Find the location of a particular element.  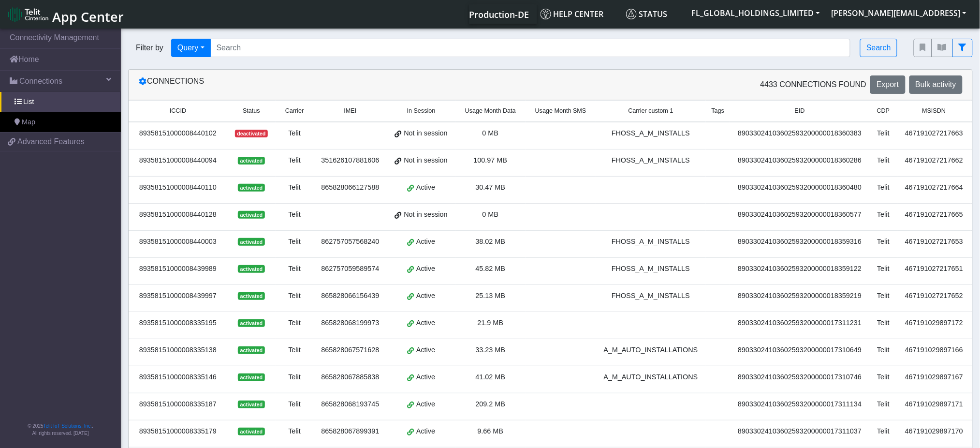

img: logo-telit-cinterion-gw-new.png is located at coordinates (28, 15).